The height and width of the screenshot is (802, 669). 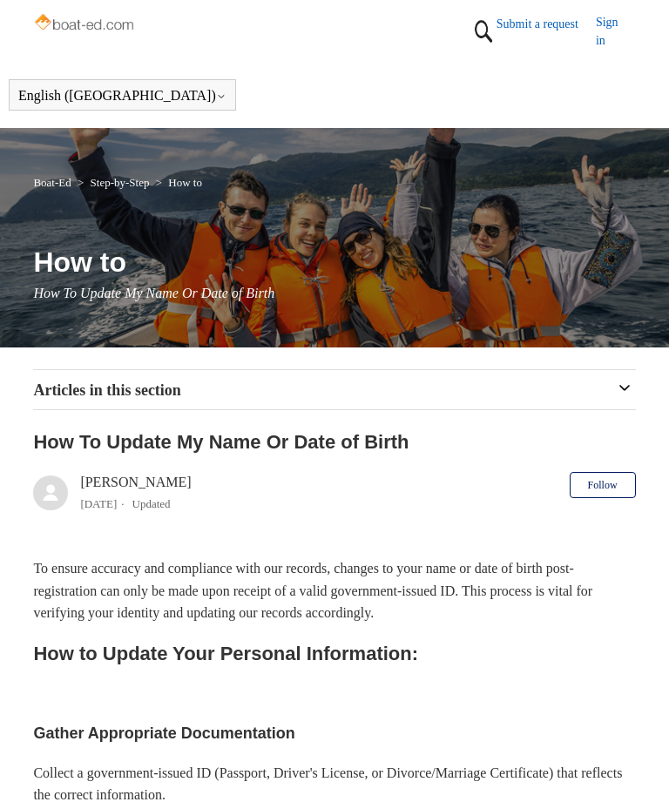 What do you see at coordinates (106, 390) in the screenshot?
I see `span: Articles in this section` at bounding box center [106, 390].